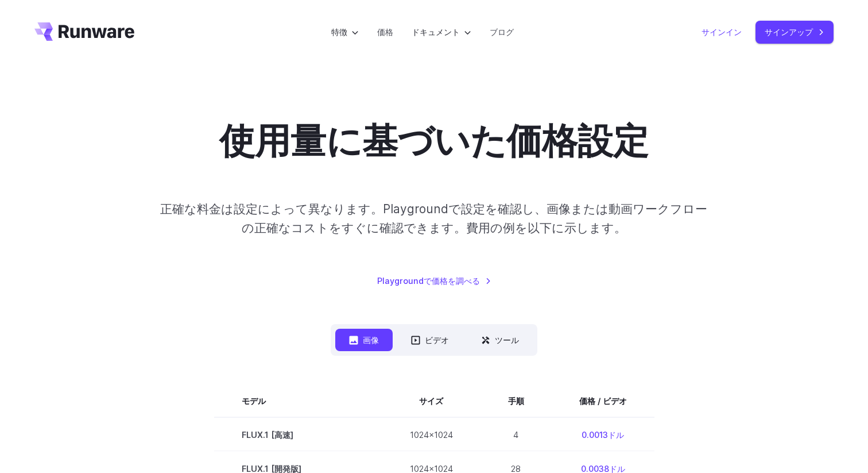 This screenshot has height=473, width=868. What do you see at coordinates (434, 140) in the screenshot?
I see `font: 使用量に基づいた価格設定` at bounding box center [434, 140].